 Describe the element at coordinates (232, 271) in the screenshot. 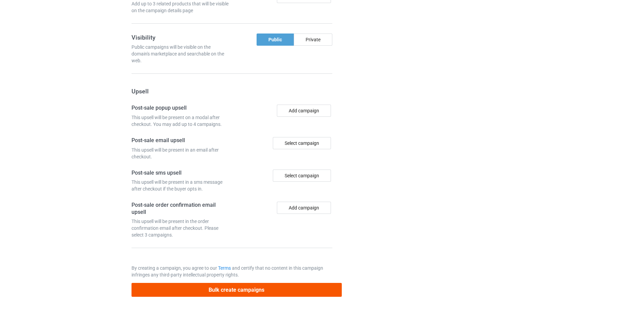

I see `p: By creating a campaign, you agree to our and certify that no content in this campaign infringes a...` at that location.